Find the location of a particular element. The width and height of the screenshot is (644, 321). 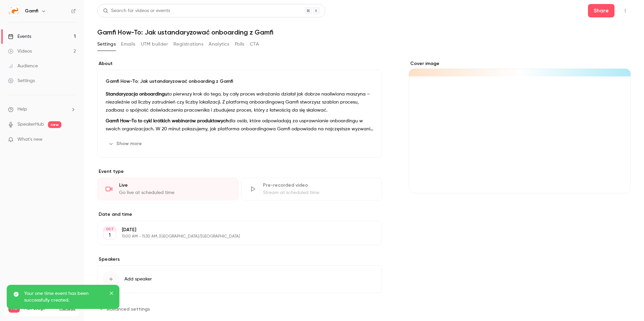

span: Add speaker is located at coordinates (138, 279).